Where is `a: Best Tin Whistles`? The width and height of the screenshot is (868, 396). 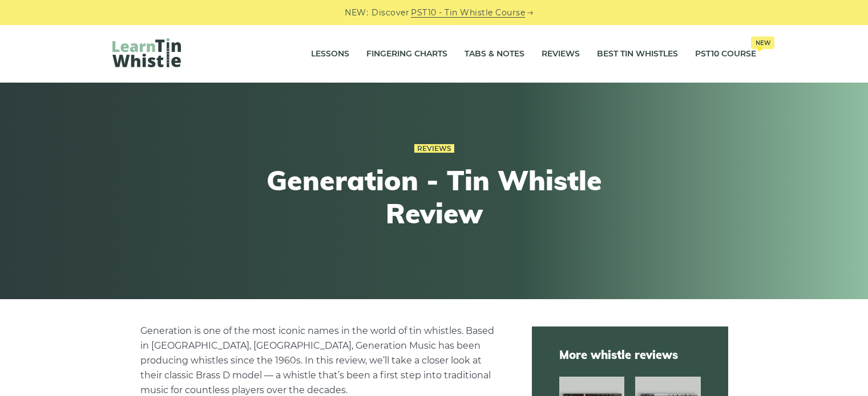
a: Best Tin Whistles is located at coordinates (637, 54).